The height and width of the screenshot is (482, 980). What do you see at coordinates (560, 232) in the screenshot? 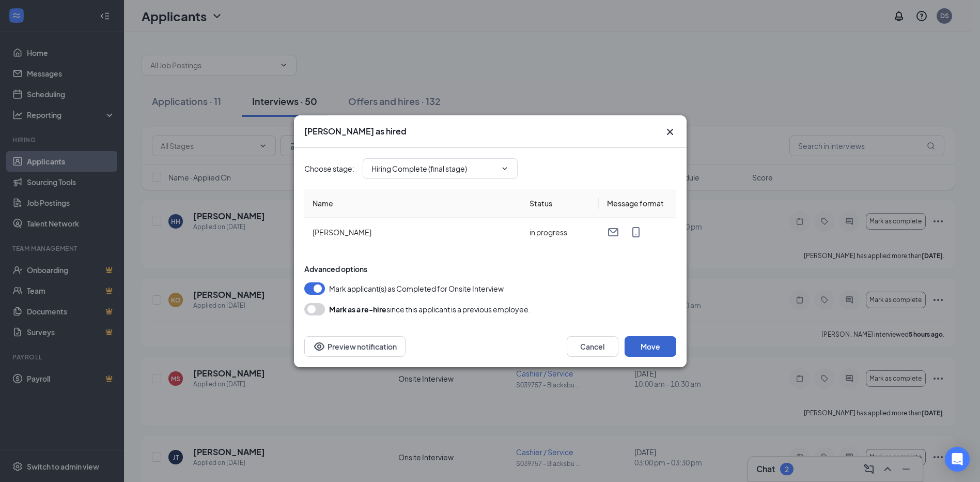
I see `td: in progress` at bounding box center [560, 232].